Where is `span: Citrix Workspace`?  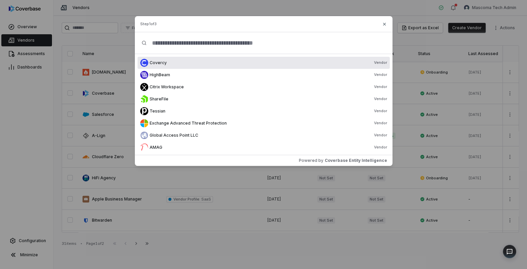 span: Citrix Workspace is located at coordinates (167, 87).